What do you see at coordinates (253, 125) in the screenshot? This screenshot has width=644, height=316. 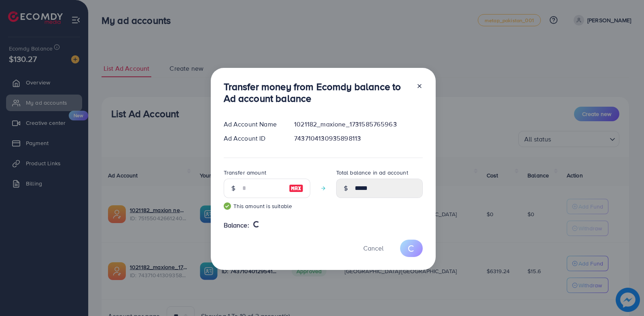 I see `div: Ad Account Name` at bounding box center [253, 125].